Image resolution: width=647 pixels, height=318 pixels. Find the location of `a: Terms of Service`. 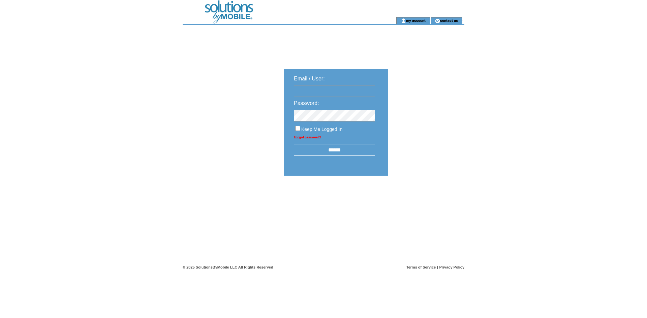

a: Terms of Service is located at coordinates (421, 267).